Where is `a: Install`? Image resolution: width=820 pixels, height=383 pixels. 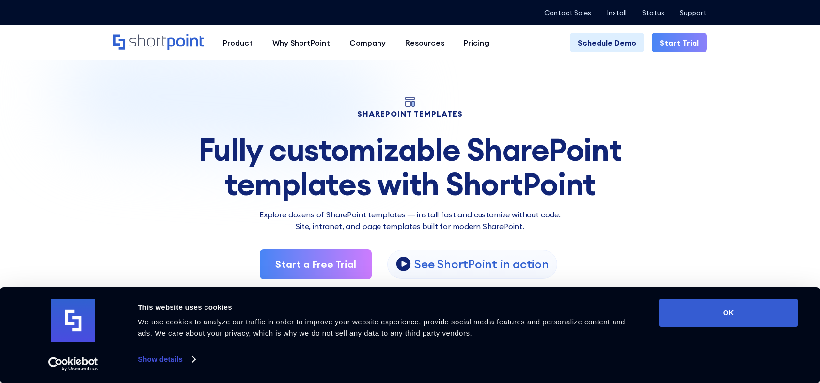
a: Install is located at coordinates (617, 13).